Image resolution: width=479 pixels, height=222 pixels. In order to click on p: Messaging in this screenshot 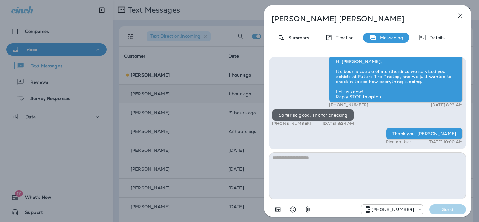, I will do `click(390, 38)`.